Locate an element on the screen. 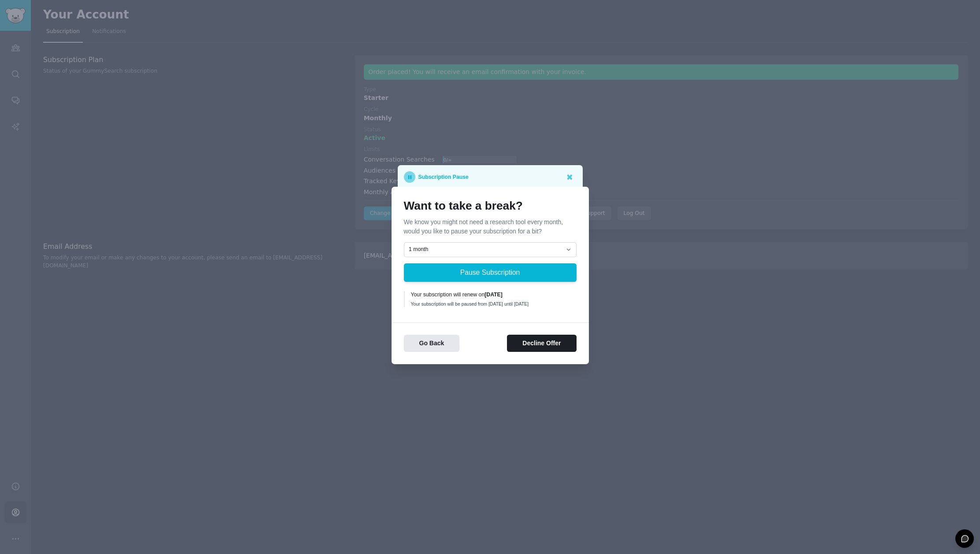  div: Your subscription will renew on is located at coordinates (491, 295).